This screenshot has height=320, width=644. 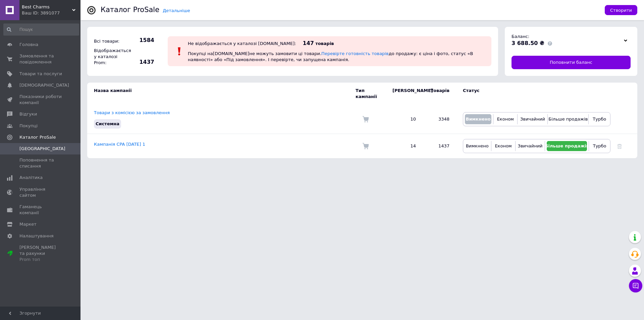 I want to click on span: Поповнення та списання, so click(x=41, y=163).